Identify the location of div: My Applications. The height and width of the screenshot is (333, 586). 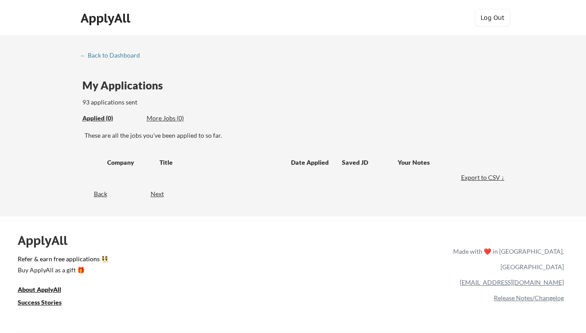
(126, 85).